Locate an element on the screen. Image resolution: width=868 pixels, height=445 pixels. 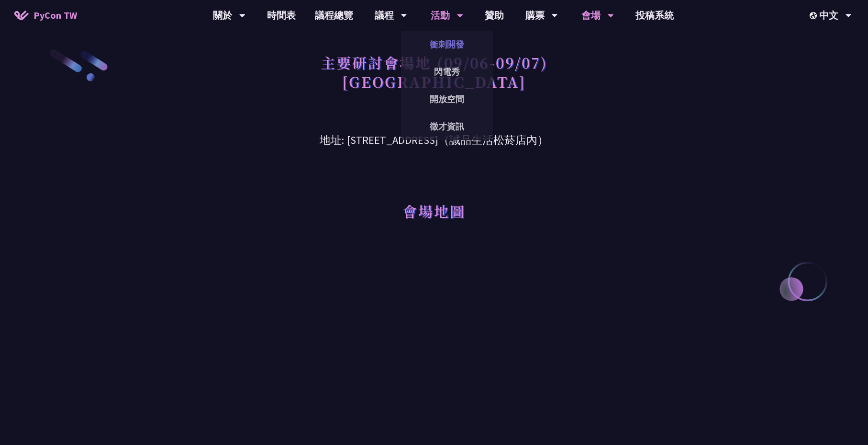
img: Home icon of PyCon TW 2025 is located at coordinates (21, 15).